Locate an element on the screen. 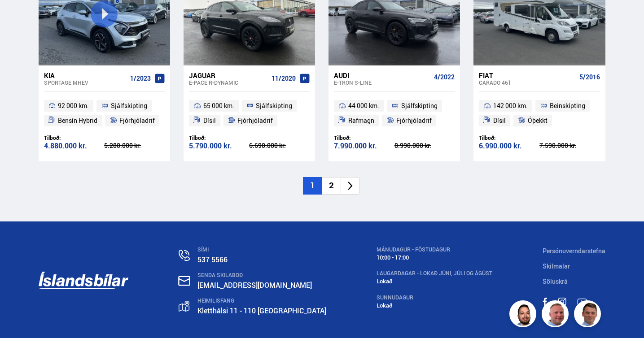 The height and width of the screenshot is (338, 644). a: Jaguar E-Pace R-DYNAMIC 11/2020 65 000 km. Sjálfskipting Dísil Fjórhjóladrif Tilboð: 5.790.000 kr... is located at coordinates (249, 113).